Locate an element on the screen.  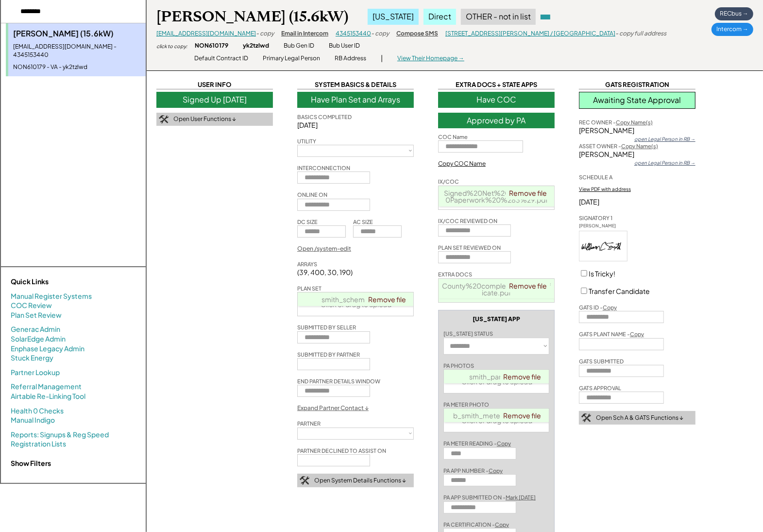
div: Awaiting State Approval is located at coordinates (638, 100).